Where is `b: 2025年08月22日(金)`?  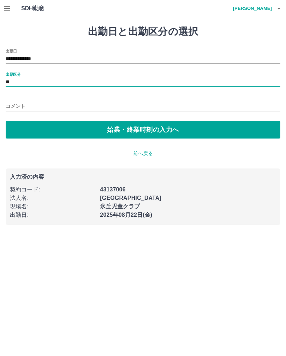 b: 2025年08月22日(金) is located at coordinates (126, 215).